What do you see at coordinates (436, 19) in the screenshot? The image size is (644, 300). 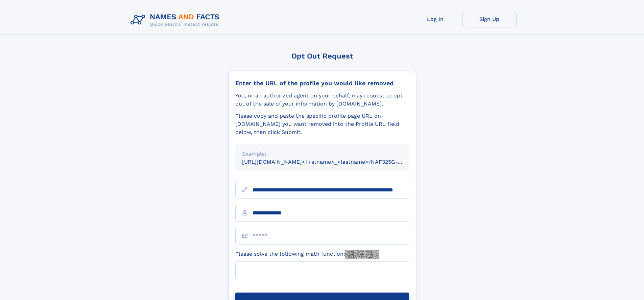 I see `a: Log In` at bounding box center [436, 19].